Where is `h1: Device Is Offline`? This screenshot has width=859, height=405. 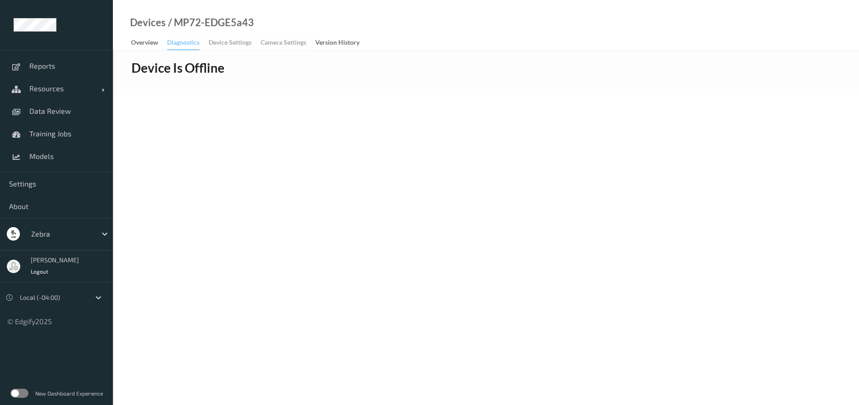
h1: Device Is Offline is located at coordinates (486, 68).